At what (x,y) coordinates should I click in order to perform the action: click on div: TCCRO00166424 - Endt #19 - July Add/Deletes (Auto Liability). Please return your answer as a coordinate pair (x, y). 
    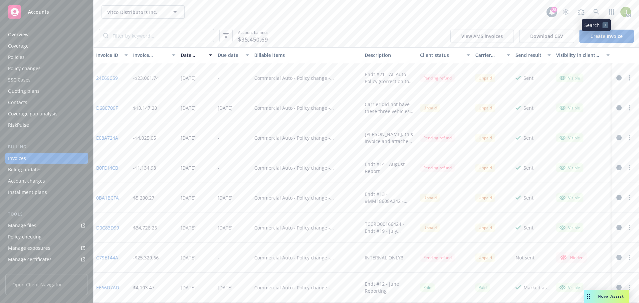
    Looking at the image, I should click on (390, 228).